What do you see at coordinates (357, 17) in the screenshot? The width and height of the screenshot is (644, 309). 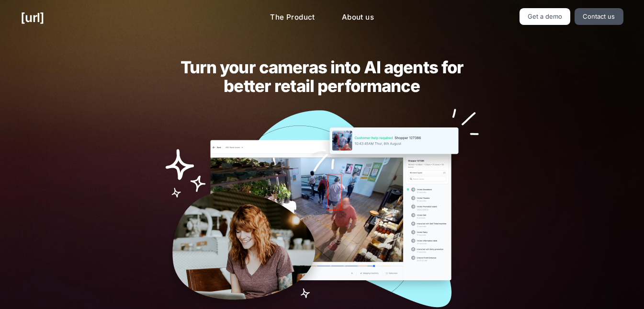 I see `a: About us` at bounding box center [357, 17].